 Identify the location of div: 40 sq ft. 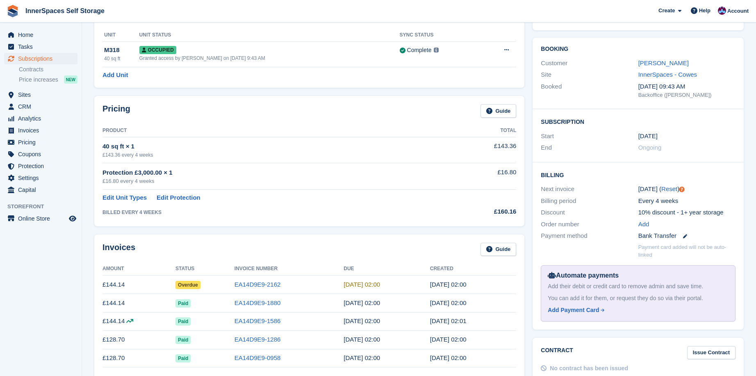
(122, 59).